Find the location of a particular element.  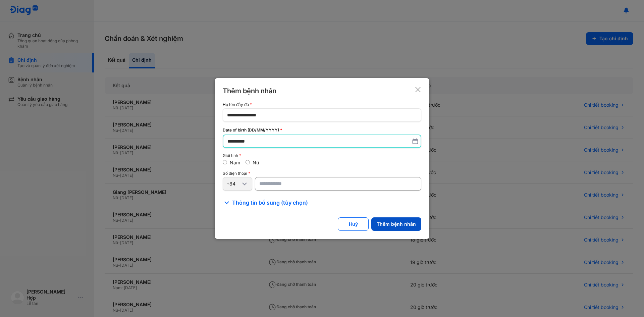

button: Huỷ is located at coordinates (353, 224).